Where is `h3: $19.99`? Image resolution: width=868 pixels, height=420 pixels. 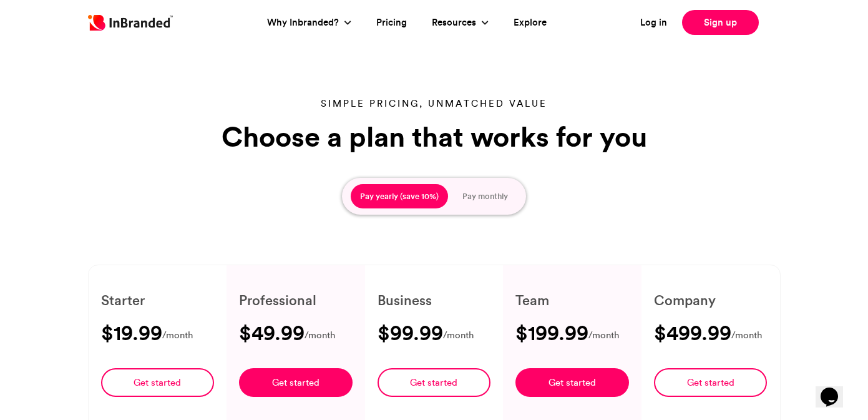 h3: $19.99 is located at coordinates (132, 333).